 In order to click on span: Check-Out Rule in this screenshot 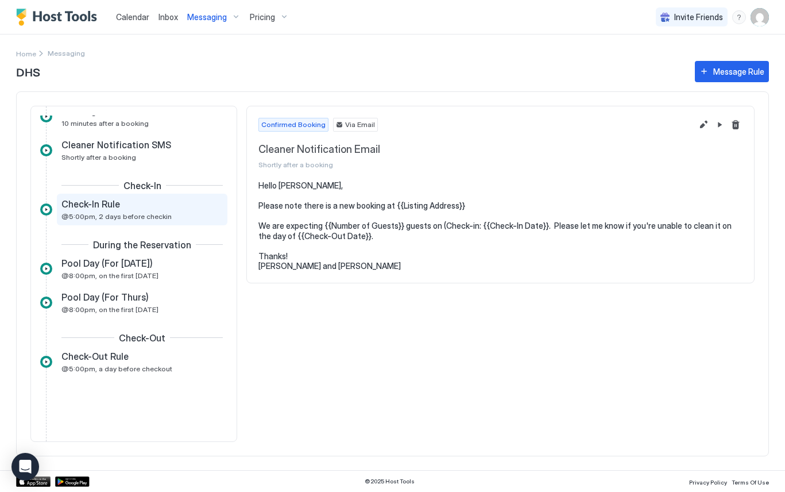, I will do `click(95, 356)`.